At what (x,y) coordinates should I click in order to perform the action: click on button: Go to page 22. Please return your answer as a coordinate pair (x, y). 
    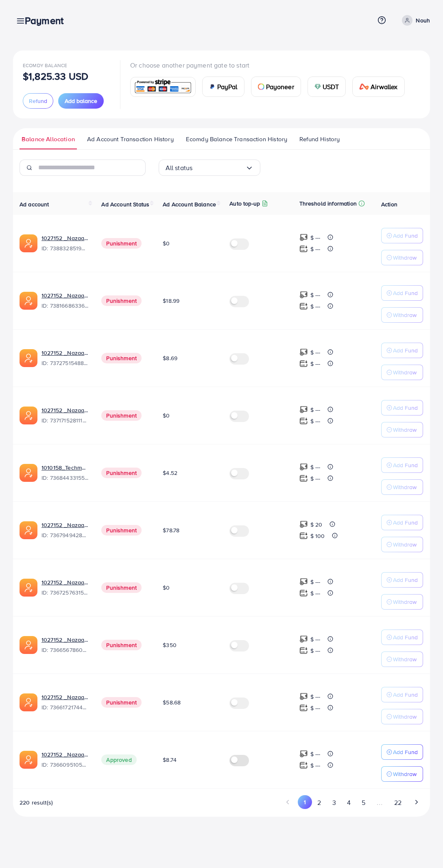
    Looking at the image, I should click on (397, 803).